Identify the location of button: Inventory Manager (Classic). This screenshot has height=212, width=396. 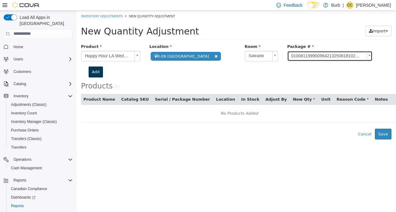
(41, 122).